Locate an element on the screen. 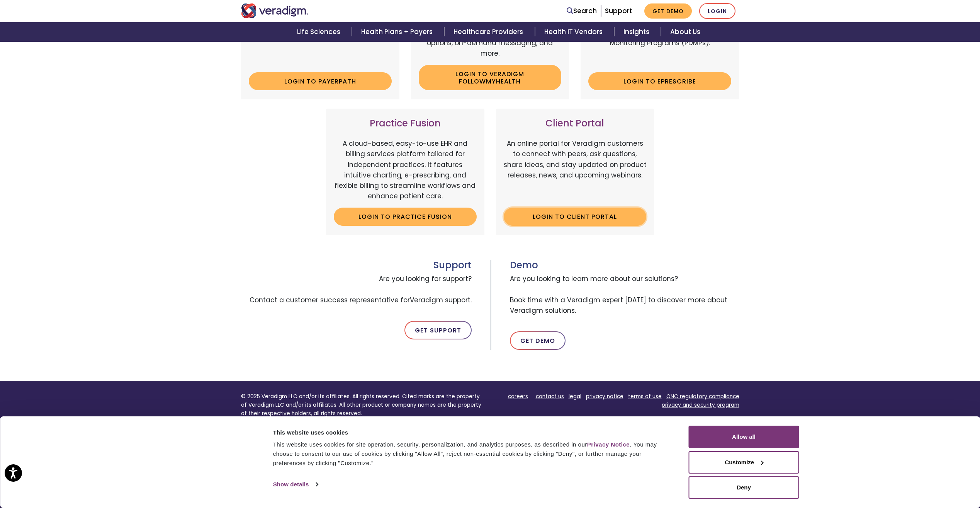  a: contact us is located at coordinates (549, 396).